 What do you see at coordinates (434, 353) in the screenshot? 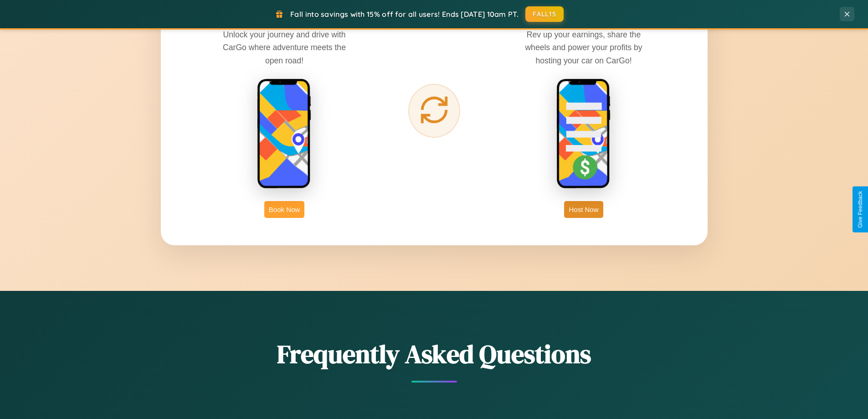
I see `h2: Frequently Asked Questions` at bounding box center [434, 353].